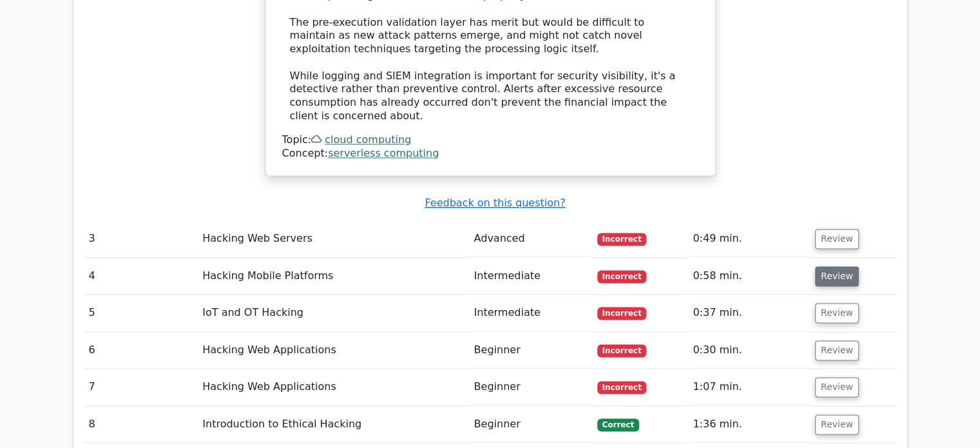 The height and width of the screenshot is (448, 980). I want to click on a: serverless computing, so click(383, 153).